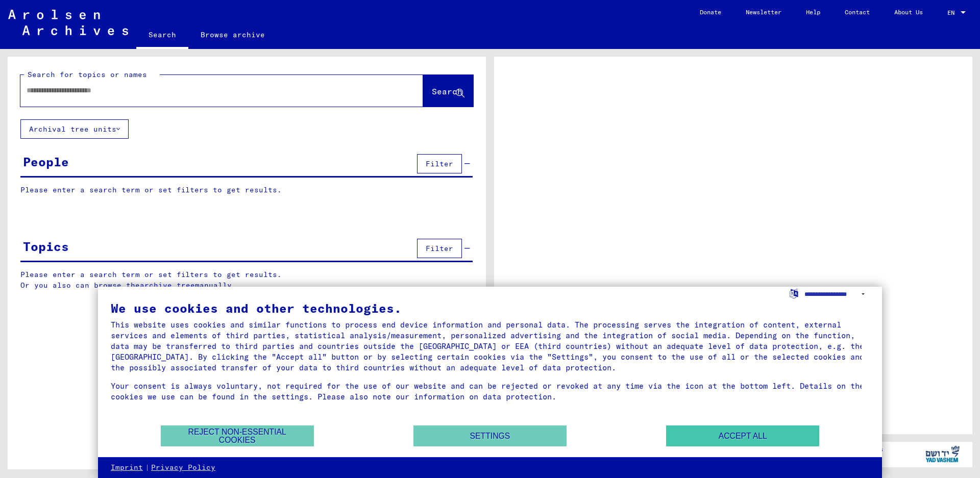 The height and width of the screenshot is (478, 980). I want to click on a: Search, so click(162, 36).